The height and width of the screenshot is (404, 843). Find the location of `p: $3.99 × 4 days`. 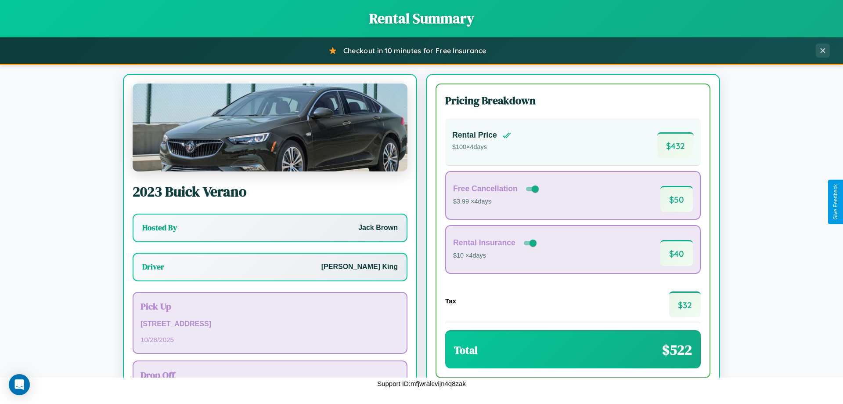

p: $3.99 × 4 days is located at coordinates (497, 202).